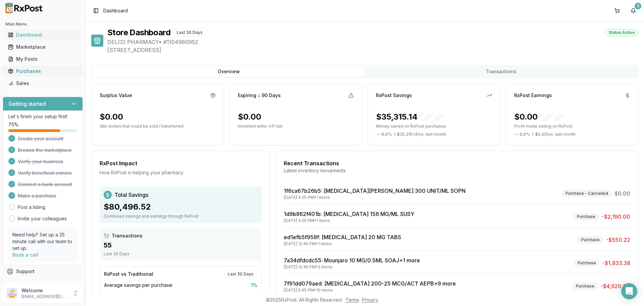  Describe the element at coordinates (296, 126) in the screenshot. I see `p: Imminent write-off risk` at that location.